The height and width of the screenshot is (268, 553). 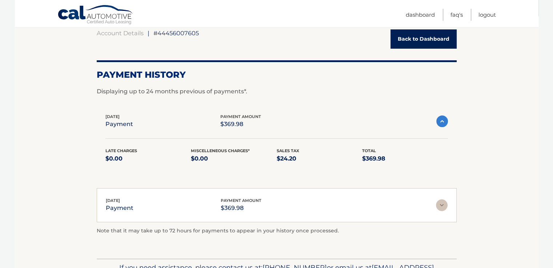 What do you see at coordinates (424, 39) in the screenshot?
I see `a: Back to Dashboard` at bounding box center [424, 39].